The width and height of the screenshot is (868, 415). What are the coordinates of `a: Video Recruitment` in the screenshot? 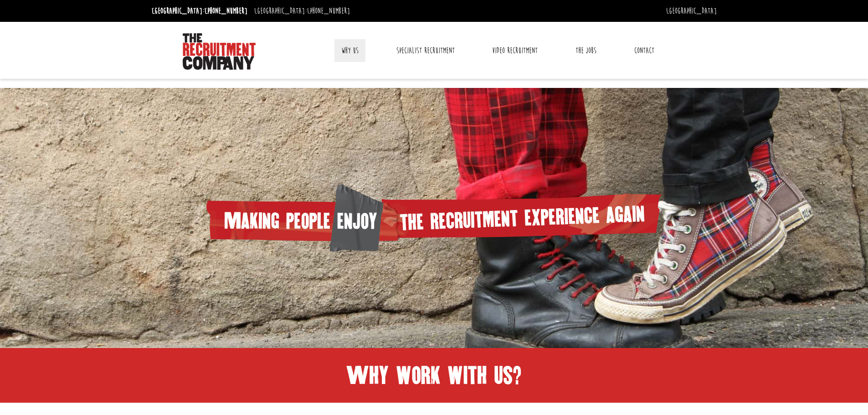 It's located at (515, 51).